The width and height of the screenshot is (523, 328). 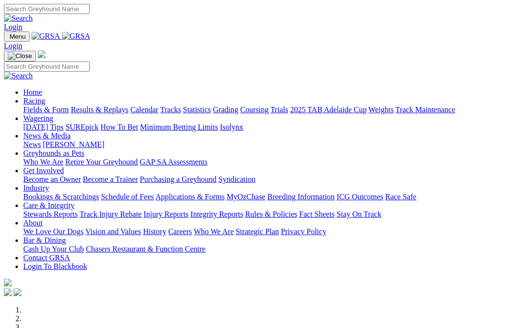 I want to click on a: Get Involved, so click(x=44, y=170).